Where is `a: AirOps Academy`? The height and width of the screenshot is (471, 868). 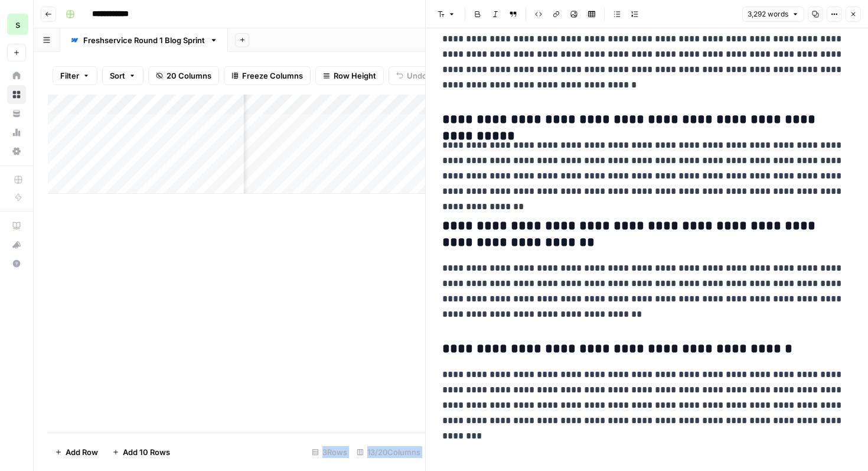
a: AirOps Academy is located at coordinates (17, 225).